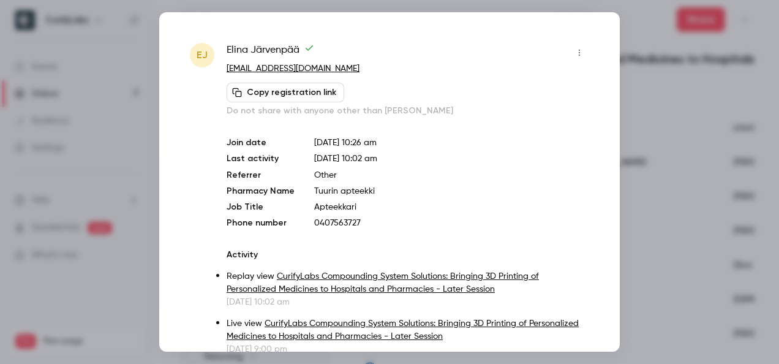 The height and width of the screenshot is (364, 779). What do you see at coordinates (260, 143) in the screenshot?
I see `p: Join date` at bounding box center [260, 143].